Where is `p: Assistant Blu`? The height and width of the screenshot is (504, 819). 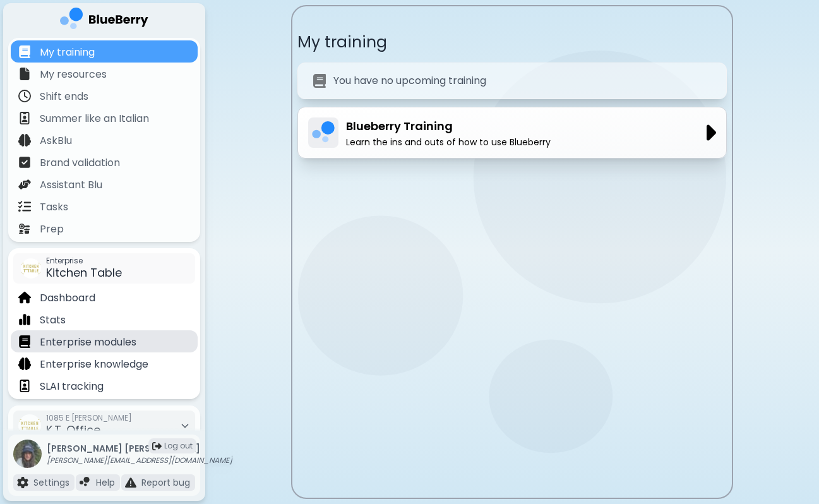 p: Assistant Blu is located at coordinates (71, 185).